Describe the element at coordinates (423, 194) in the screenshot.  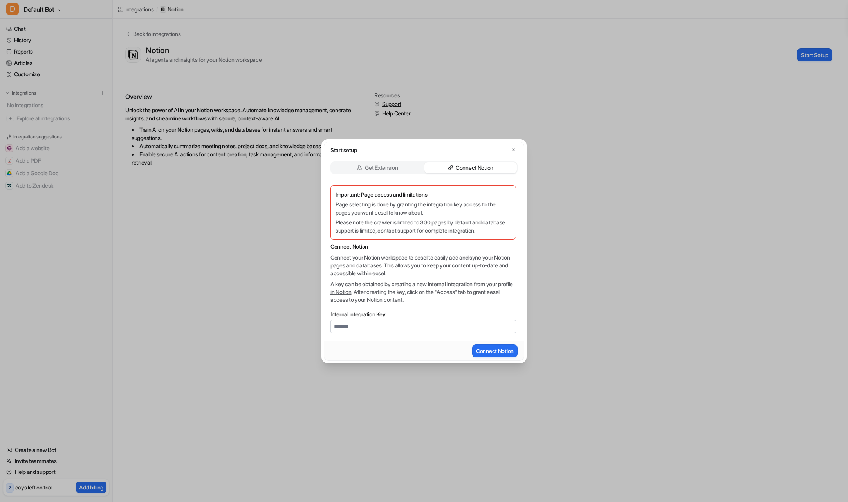
I see `p: Important: Page access and limitations` at that location.